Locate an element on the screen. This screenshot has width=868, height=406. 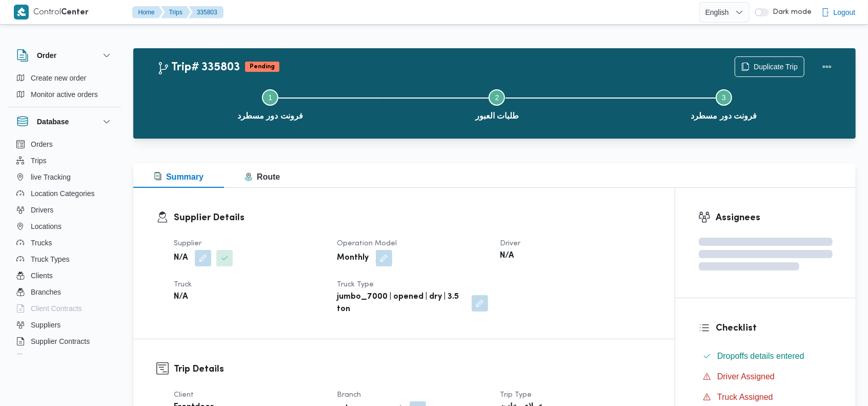
img: X8yXhbKr1z7QwAAAABJRU5ErkJggg== is located at coordinates (21, 12).